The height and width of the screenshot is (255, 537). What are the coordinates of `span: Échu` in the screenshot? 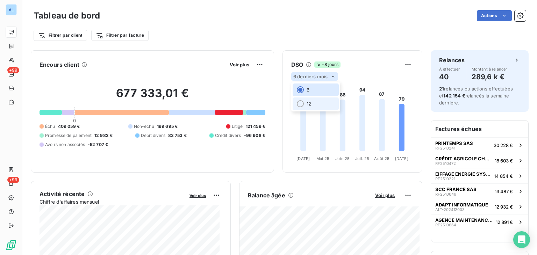 It's located at (50, 127).